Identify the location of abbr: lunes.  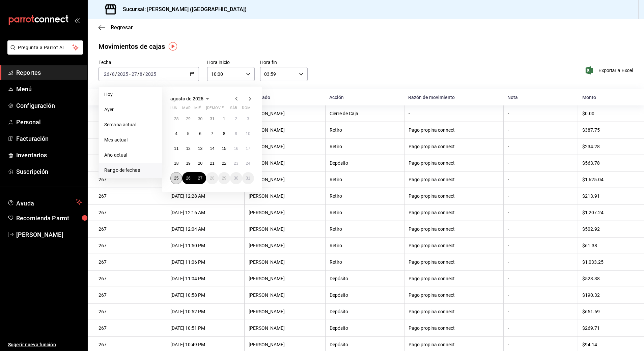
(174, 109).